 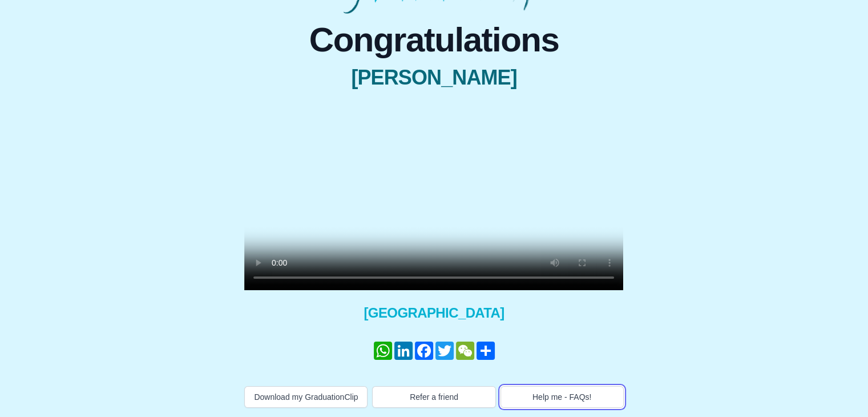 I want to click on a: LinkedIn, so click(x=403, y=350).